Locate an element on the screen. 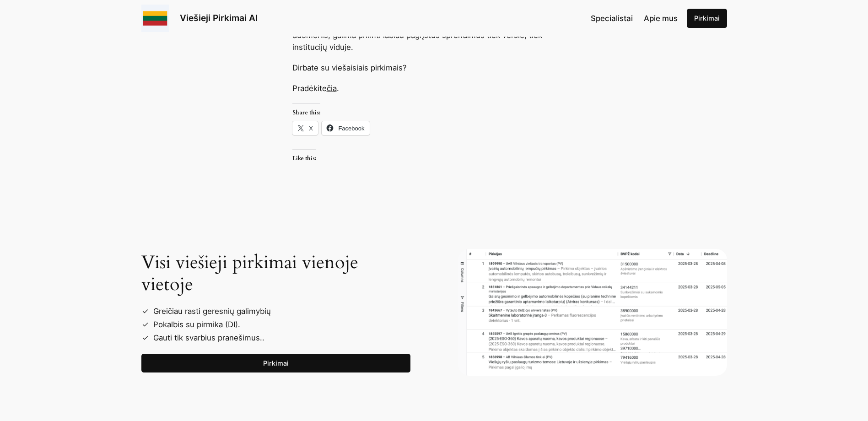  h3: Like this: is located at coordinates (304, 155).